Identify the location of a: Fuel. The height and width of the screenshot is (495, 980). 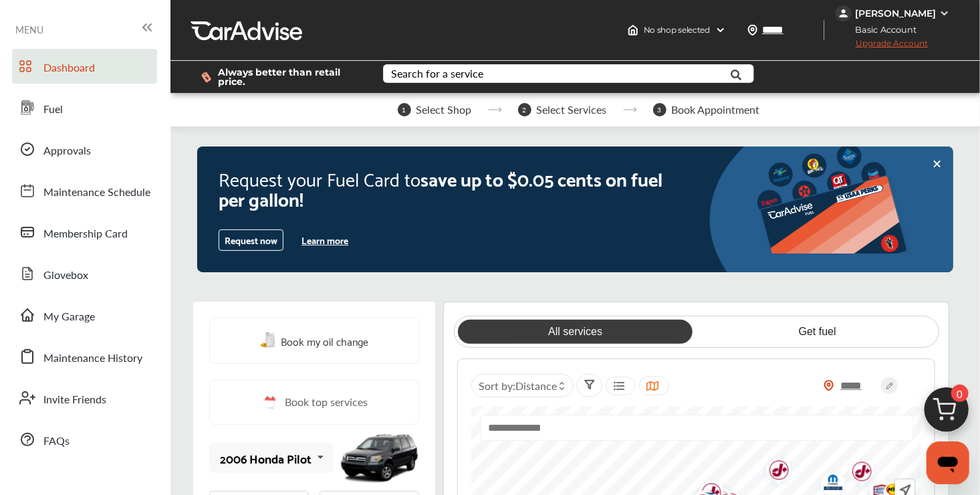
(84, 108).